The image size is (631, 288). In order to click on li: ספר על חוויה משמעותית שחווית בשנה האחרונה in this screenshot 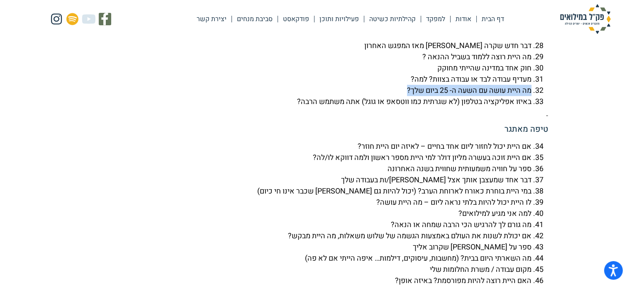, I will do `click(307, 169)`.